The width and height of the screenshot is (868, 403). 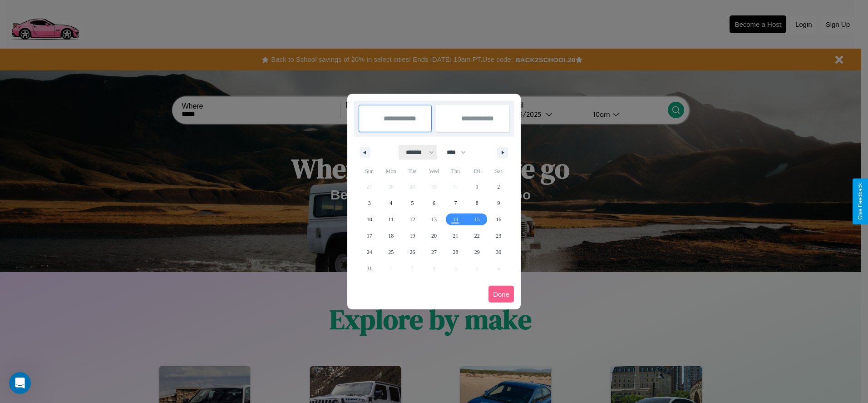 I want to click on span: 1, so click(x=477, y=186).